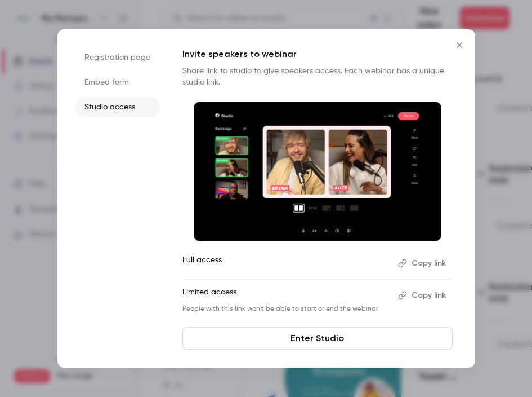 The image size is (532, 397). Describe the element at coordinates (318, 77) in the screenshot. I see `p: Share link to studio to give speakers access. Each webinar has a unique studio link.` at that location.